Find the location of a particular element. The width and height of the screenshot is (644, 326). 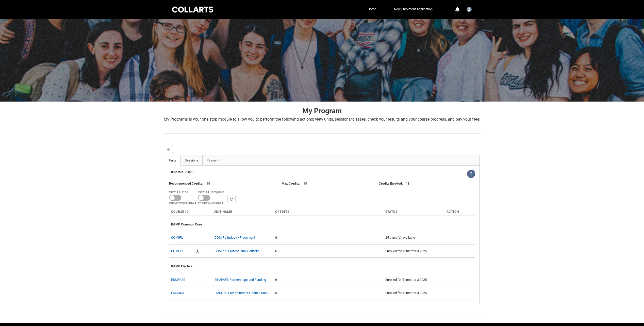

strong: My Program is located at coordinates (322, 111).